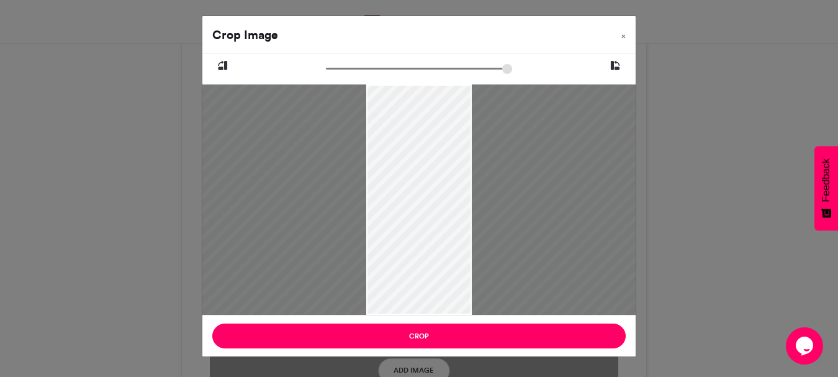  I want to click on button: Feedback - Show survey, so click(827, 188).